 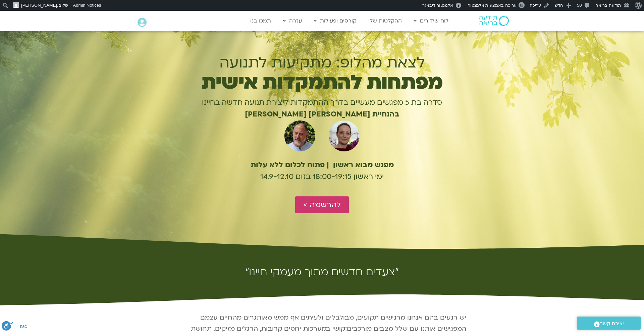 What do you see at coordinates (261, 21) in the screenshot?
I see `a: תמכו בנו` at bounding box center [261, 21].